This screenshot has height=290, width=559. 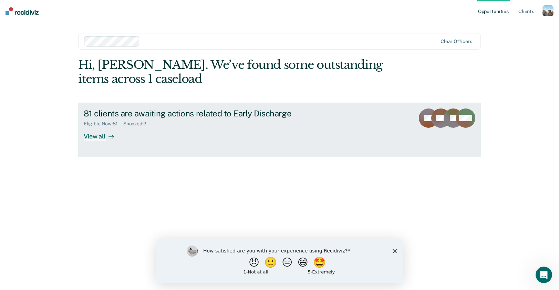 I want to click on button: 2, so click(x=115, y=24).